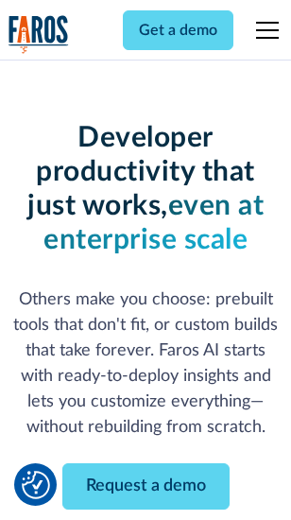 This screenshot has height=520, width=291. What do you see at coordinates (146, 486) in the screenshot?
I see `a: Request a demo` at bounding box center [146, 486].